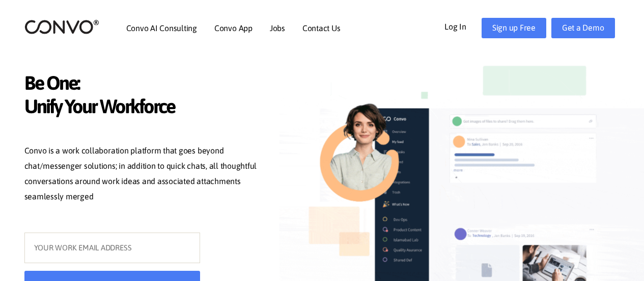 This screenshot has height=281, width=644. I want to click on p: Convo is a work collaboration platform that goes beyond chat/messenger solutions; in addition to ..., so click(144, 175).